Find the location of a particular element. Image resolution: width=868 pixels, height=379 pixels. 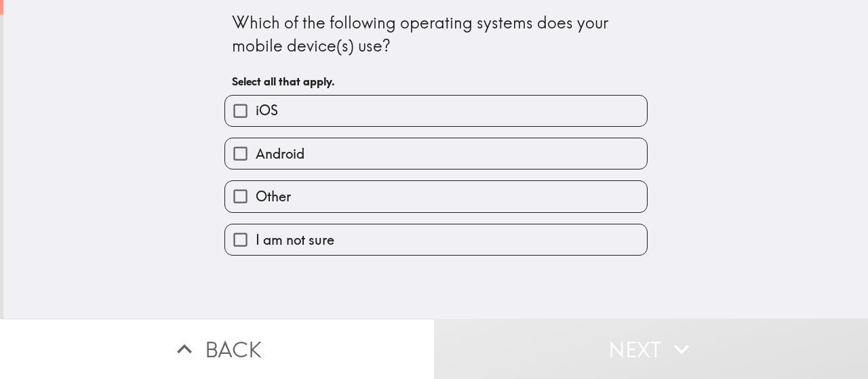

span: Other is located at coordinates (273, 197).